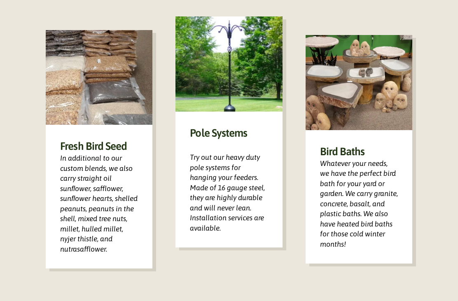 The width and height of the screenshot is (458, 301). Describe the element at coordinates (99, 197) in the screenshot. I see `div: In additional to our custom blends, we also carry straight oil sunﬂower, safflower, sunﬂower hear...` at that location.